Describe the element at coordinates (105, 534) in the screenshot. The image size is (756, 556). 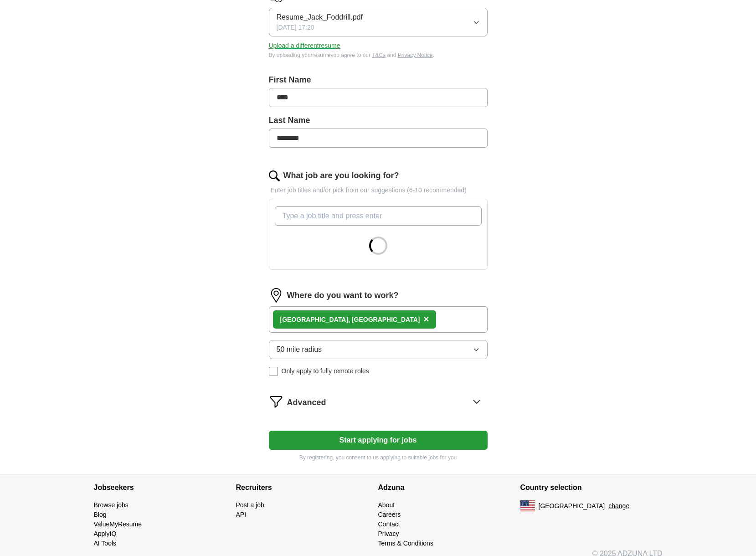
I see `a: ApplyIQ` at that location.